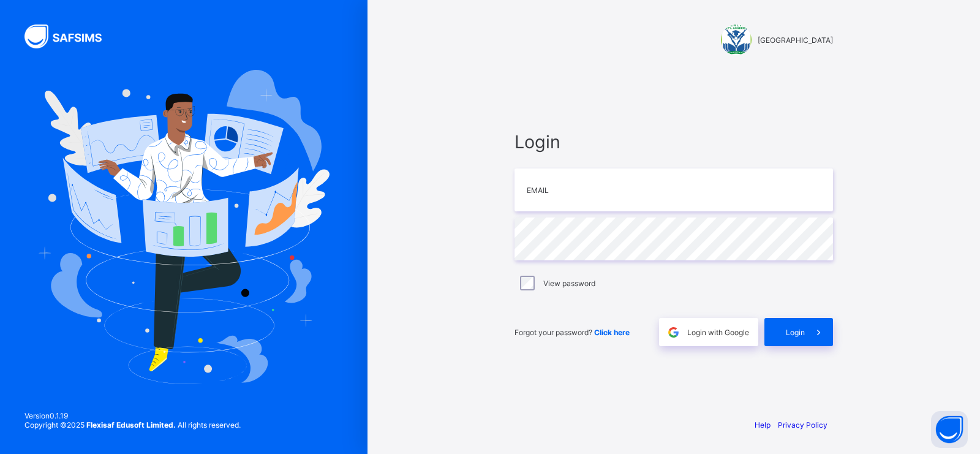  Describe the element at coordinates (950, 430) in the screenshot. I see `button: Open asap` at that location.